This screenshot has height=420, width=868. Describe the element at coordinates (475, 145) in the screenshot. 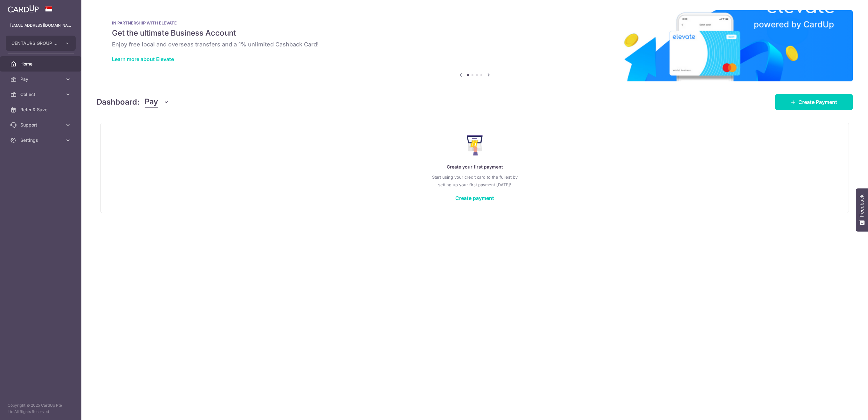

I see `img: Make Payment` at that location.